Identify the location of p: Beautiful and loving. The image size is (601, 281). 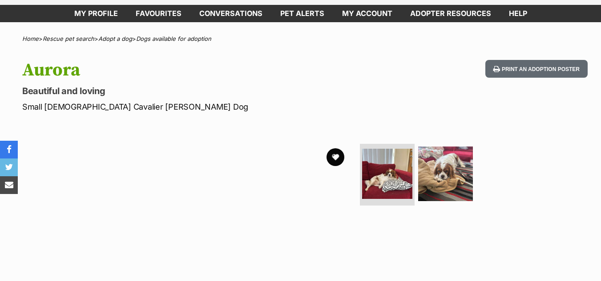
(194, 91).